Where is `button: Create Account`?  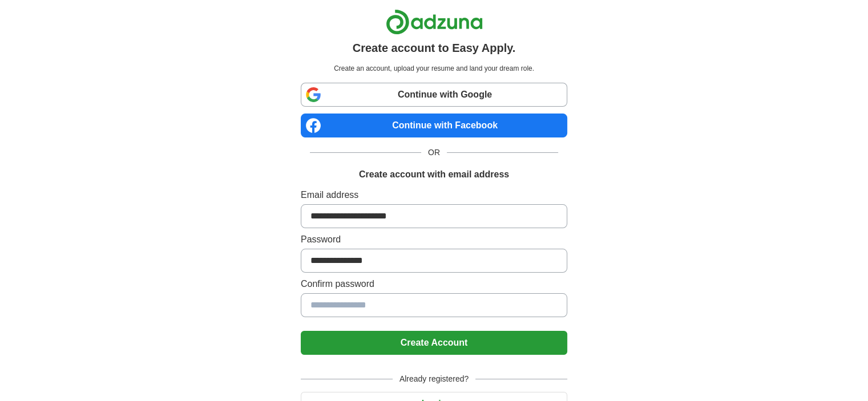
button: Create Account is located at coordinates (434, 343).